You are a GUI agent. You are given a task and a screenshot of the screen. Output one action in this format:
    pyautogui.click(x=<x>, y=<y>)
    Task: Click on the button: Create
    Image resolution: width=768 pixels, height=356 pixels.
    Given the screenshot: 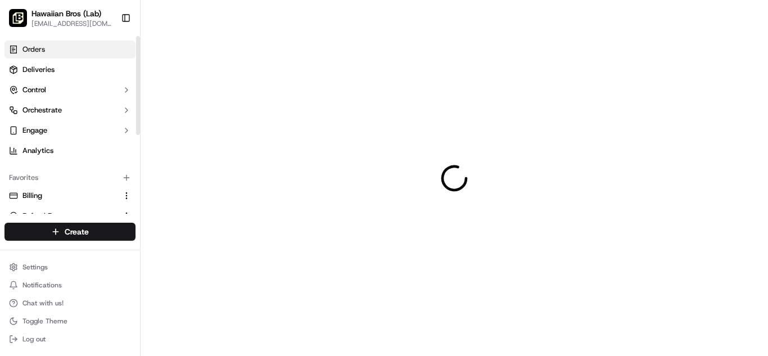 What is the action you would take?
    pyautogui.click(x=70, y=232)
    